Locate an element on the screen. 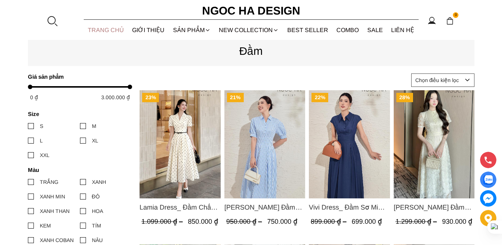 This screenshot has height=245, width=502. a: Display image is located at coordinates (489, 179).